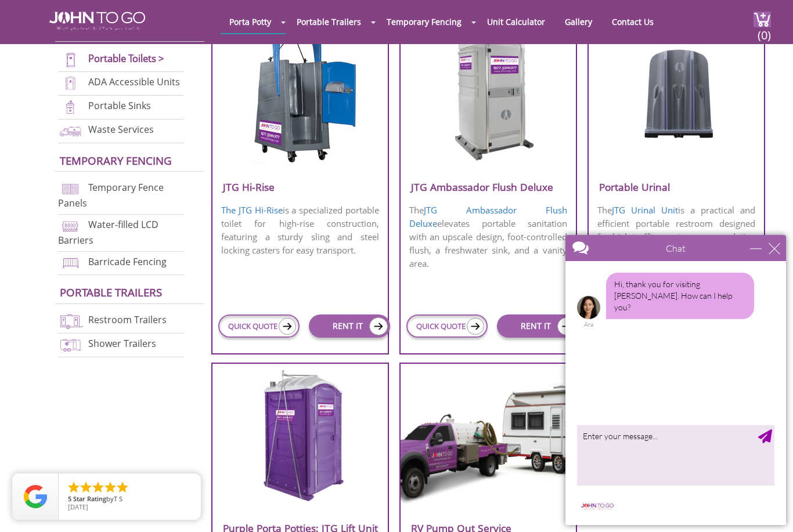  Describe the element at coordinates (39, 278) in the screenshot. I see `img: logo` at that location.